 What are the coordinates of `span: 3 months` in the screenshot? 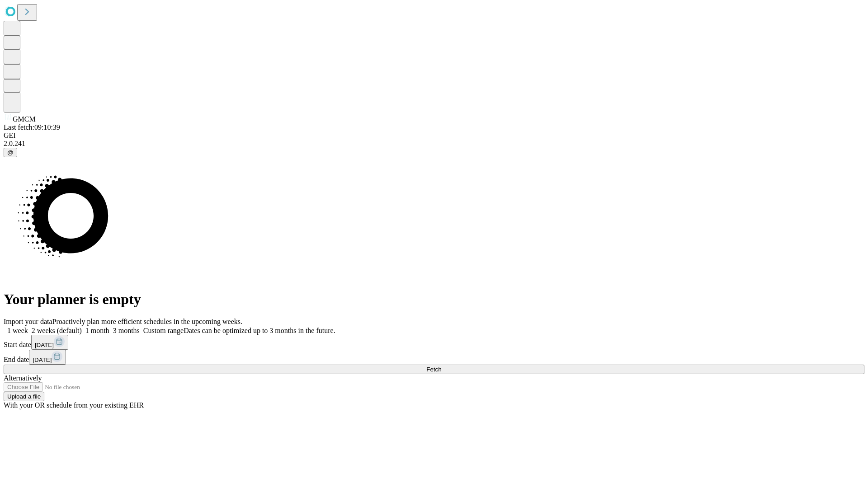 It's located at (126, 331).